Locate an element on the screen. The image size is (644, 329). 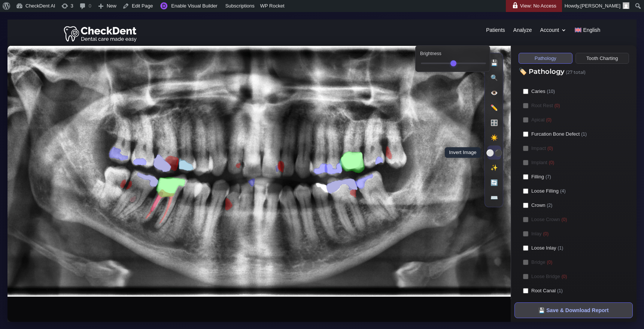
label: Root Rest is located at coordinates (574, 105).